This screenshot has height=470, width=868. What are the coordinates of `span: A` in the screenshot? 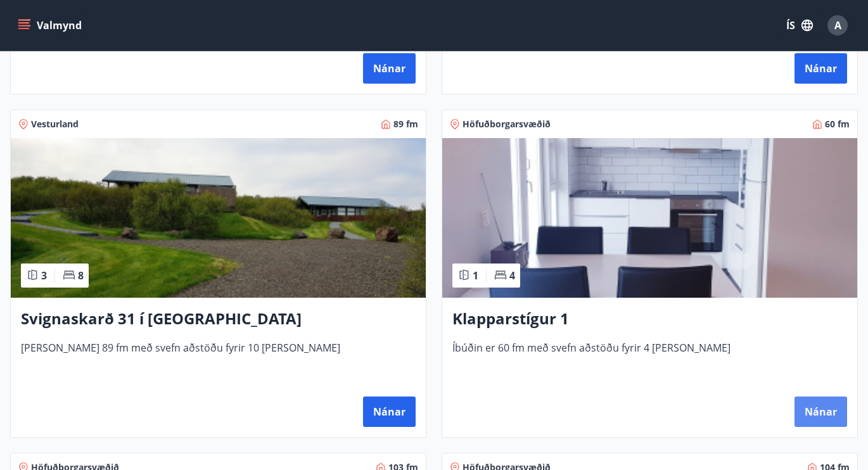 It's located at (838, 25).